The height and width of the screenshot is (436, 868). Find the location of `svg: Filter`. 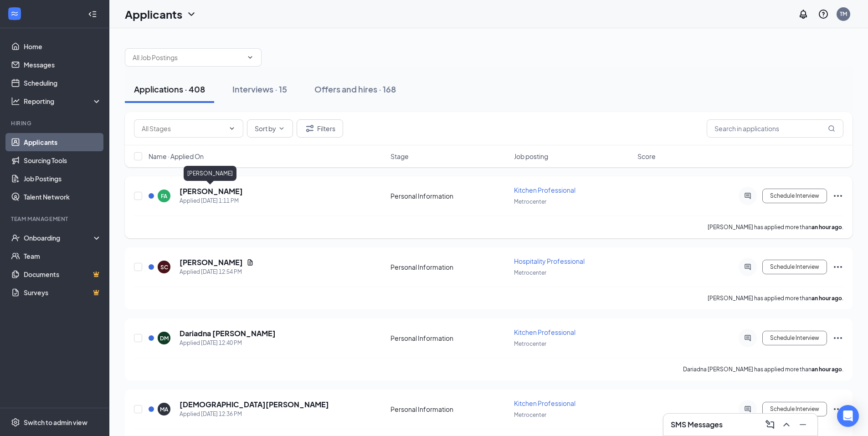

svg: Filter is located at coordinates (310, 129).